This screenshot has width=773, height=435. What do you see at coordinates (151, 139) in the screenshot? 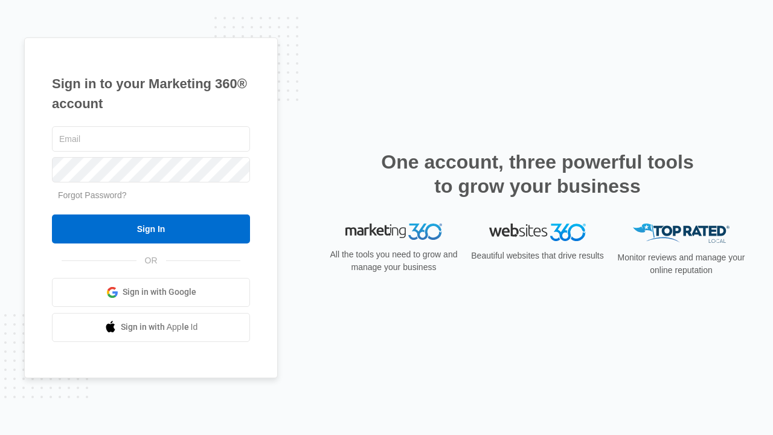
I see `input: Email` at bounding box center [151, 139].